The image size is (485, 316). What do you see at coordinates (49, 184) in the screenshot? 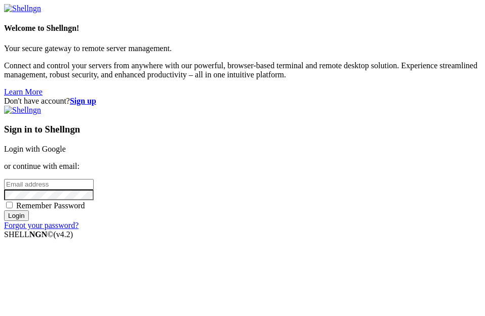
I see `input: Email address` at bounding box center [49, 184].